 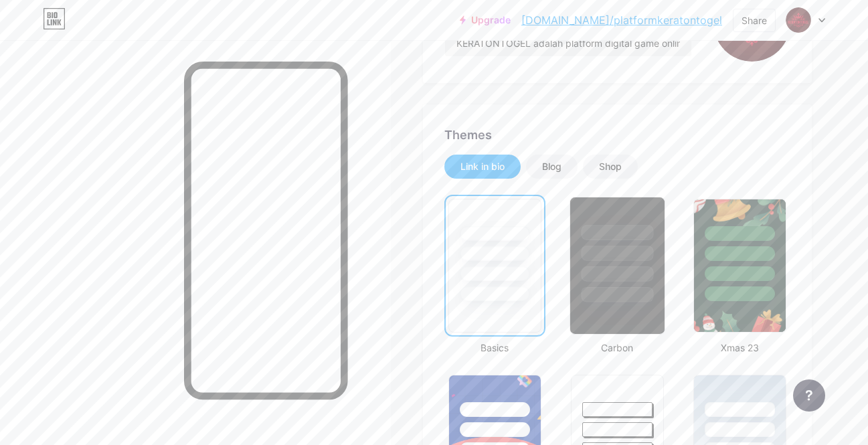 What do you see at coordinates (610, 167) in the screenshot?
I see `div: Shop` at bounding box center [610, 167].